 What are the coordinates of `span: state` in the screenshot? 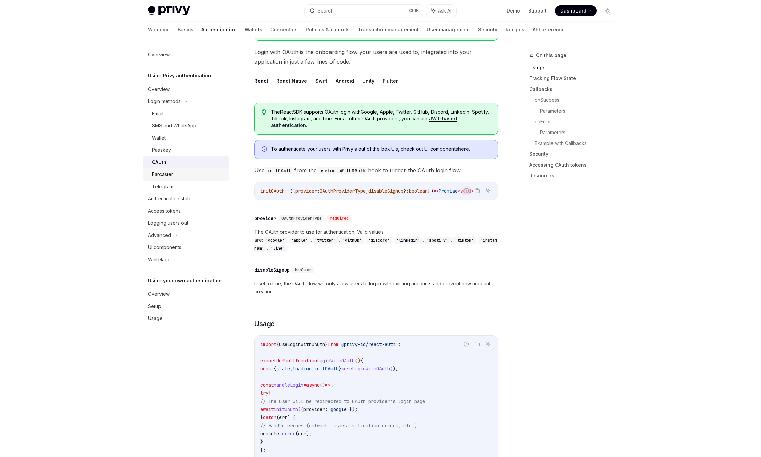 It's located at (283, 369).